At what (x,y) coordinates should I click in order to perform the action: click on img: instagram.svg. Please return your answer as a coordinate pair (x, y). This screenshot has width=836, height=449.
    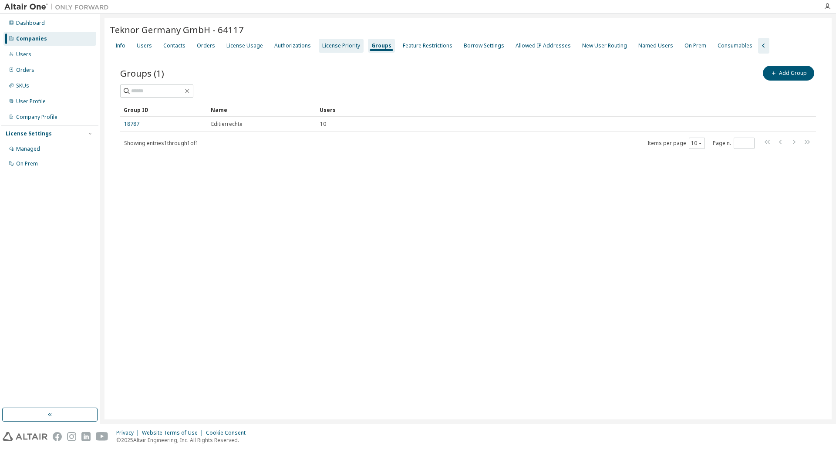
    Looking at the image, I should click on (71, 436).